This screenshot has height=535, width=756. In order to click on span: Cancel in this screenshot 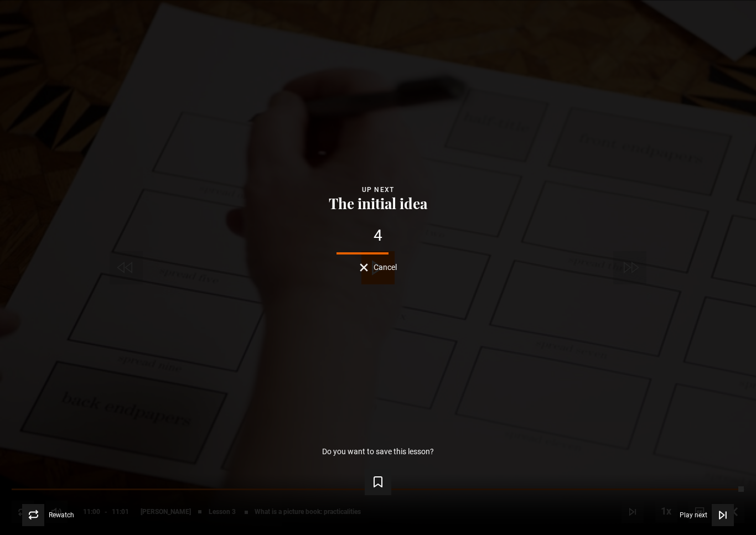, I will do `click(385, 267)`.